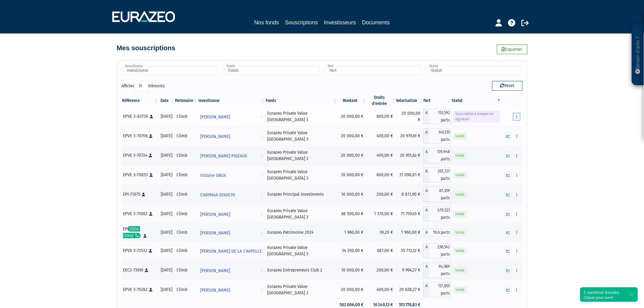 The height and width of the screenshot is (308, 644). I want to click on th: Date: activer pour trier la colonne par ordre croissant, so click(167, 100).